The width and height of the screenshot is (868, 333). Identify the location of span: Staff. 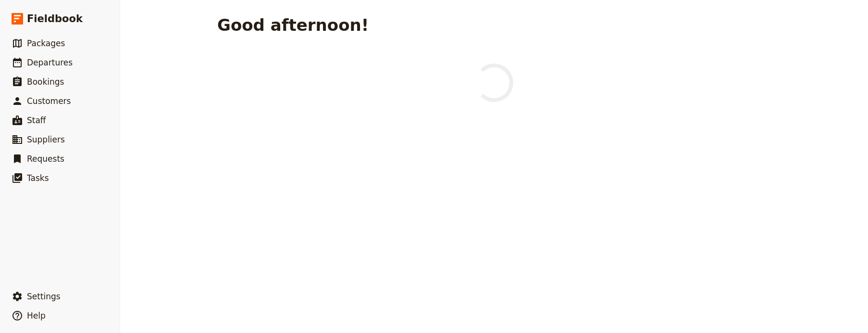
(36, 120).